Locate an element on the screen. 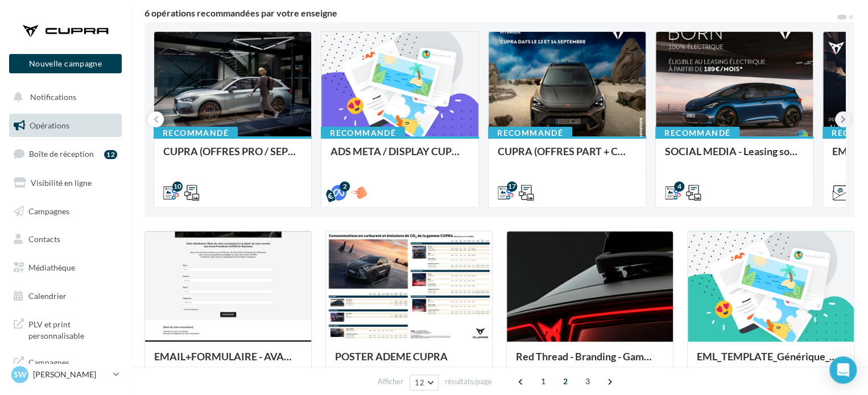 The width and height of the screenshot is (868, 395). button: Nouvelle campagne is located at coordinates (65, 64).